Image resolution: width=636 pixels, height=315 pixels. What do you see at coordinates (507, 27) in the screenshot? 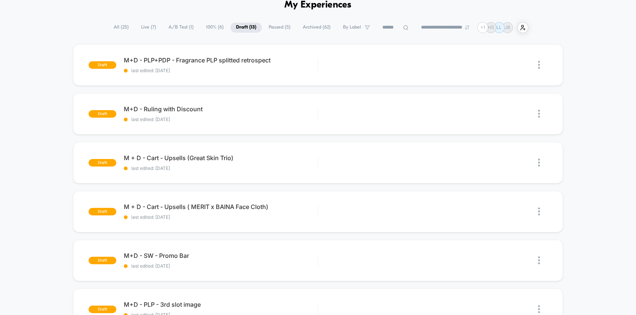
I see `p: JB` at bounding box center [507, 27].